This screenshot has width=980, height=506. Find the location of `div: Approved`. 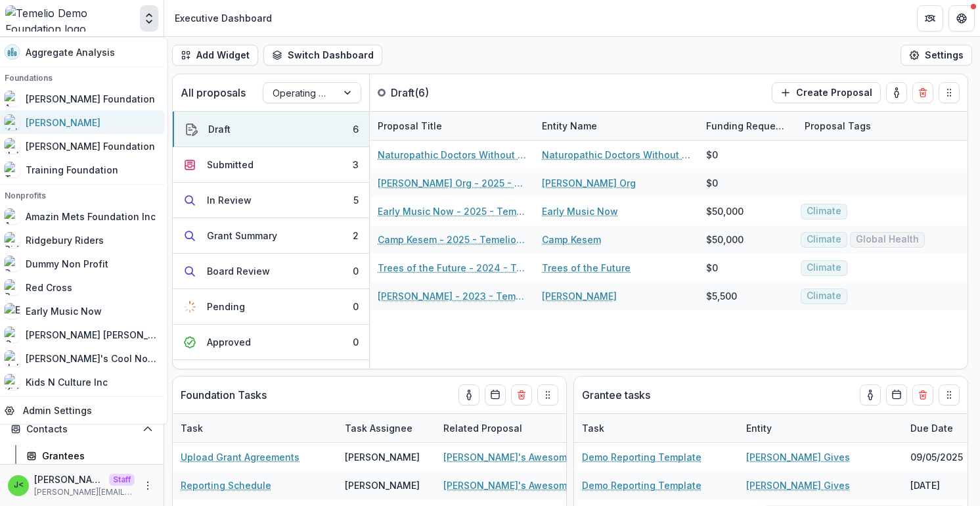

div: Approved is located at coordinates (229, 342).